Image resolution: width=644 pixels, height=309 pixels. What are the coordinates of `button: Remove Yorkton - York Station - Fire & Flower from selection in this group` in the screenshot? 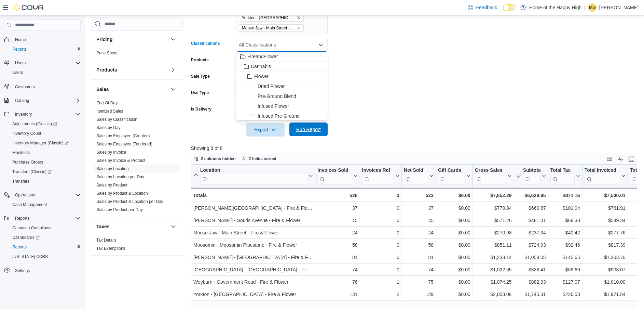 It's located at (298, 18).